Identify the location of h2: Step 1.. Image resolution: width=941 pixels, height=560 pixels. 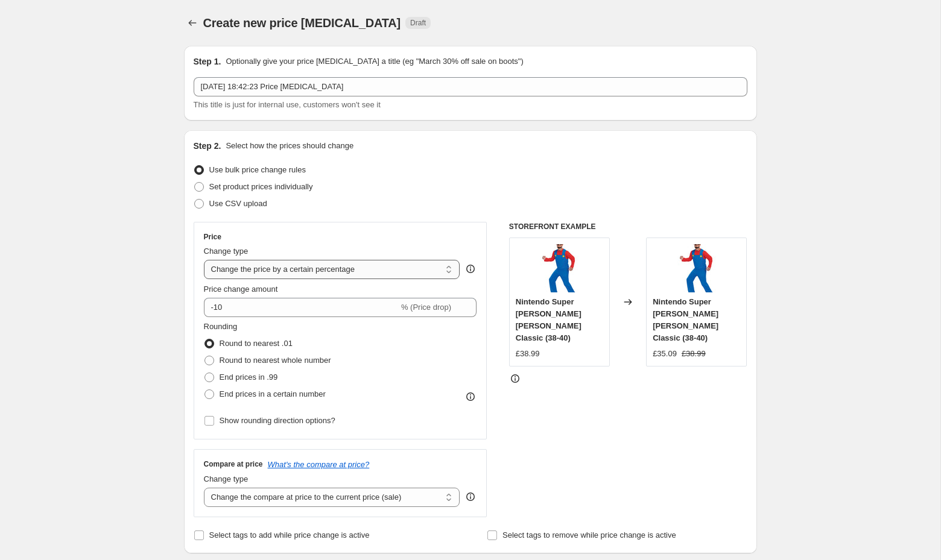
(207, 61).